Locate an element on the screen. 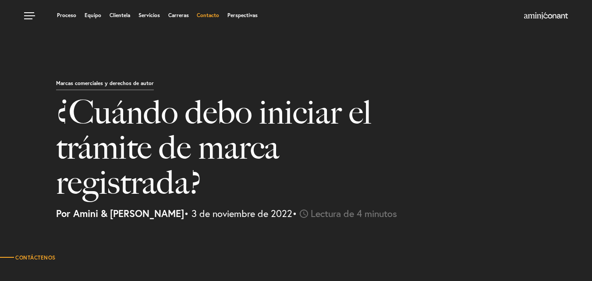 This screenshot has height=281, width=592. img: Amini y Conant is located at coordinates (546, 16).